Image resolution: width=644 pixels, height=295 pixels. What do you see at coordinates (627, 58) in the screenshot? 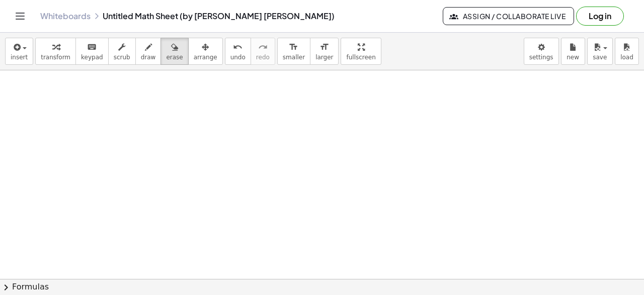
I see `span: load` at bounding box center [627, 58].